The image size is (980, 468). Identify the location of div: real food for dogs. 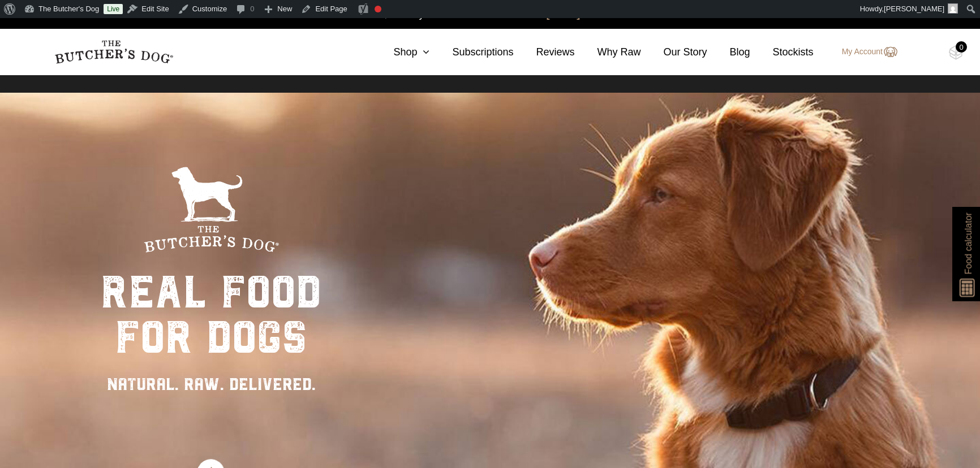
(211, 315).